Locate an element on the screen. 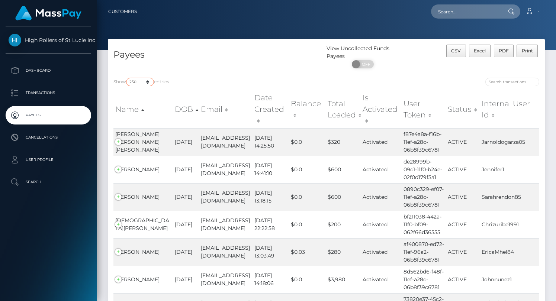 The image size is (556, 301). th: DOB: activate to sort column descending is located at coordinates (186, 109).